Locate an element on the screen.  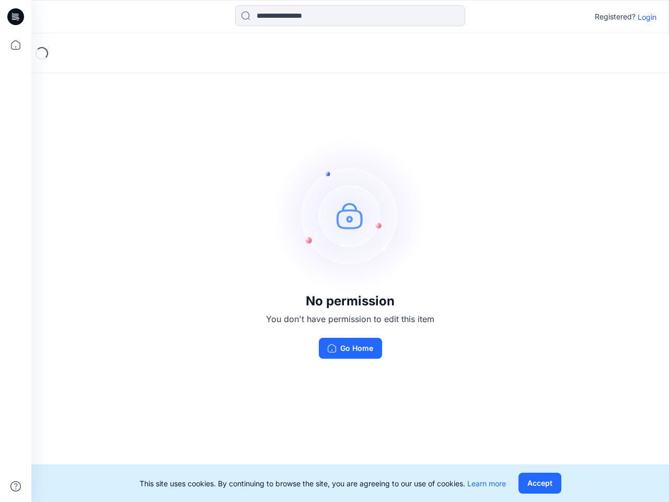
img: no-perm.svg is located at coordinates (350, 215).